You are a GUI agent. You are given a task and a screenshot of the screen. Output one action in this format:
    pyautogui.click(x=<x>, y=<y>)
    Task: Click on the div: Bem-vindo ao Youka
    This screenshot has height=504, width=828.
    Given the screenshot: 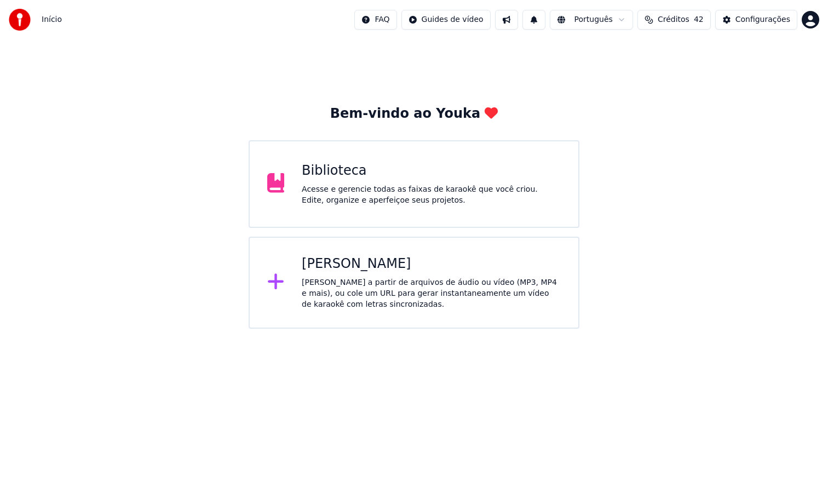 What is the action you would take?
    pyautogui.click(x=414, y=114)
    